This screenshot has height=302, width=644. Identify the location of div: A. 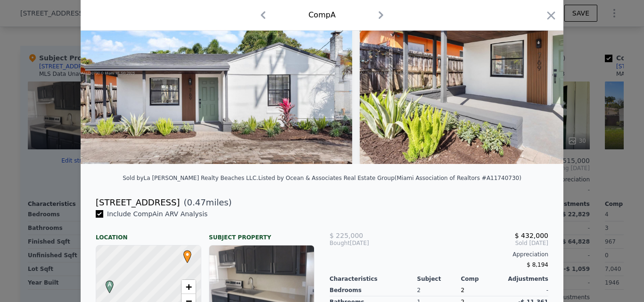
(106, 283).